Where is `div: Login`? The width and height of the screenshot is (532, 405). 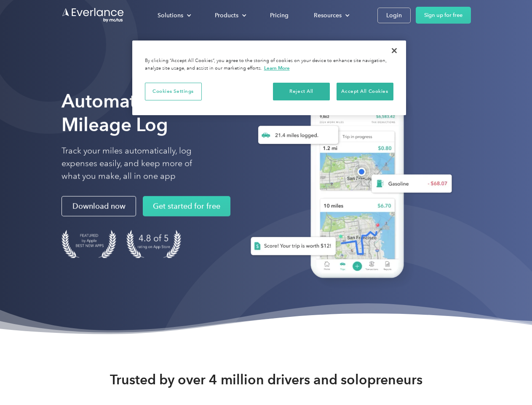
div: Login is located at coordinates (394, 15).